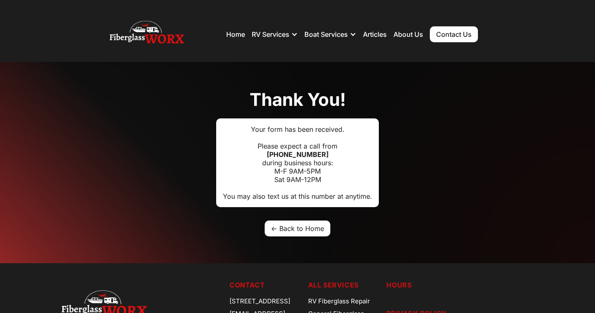 This screenshot has height=313, width=595. I want to click on a: Contact Us, so click(454, 34).